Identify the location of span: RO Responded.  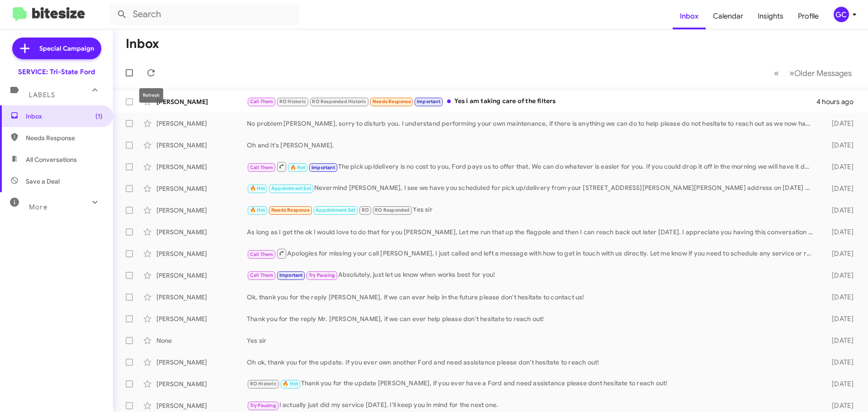
(392, 210).